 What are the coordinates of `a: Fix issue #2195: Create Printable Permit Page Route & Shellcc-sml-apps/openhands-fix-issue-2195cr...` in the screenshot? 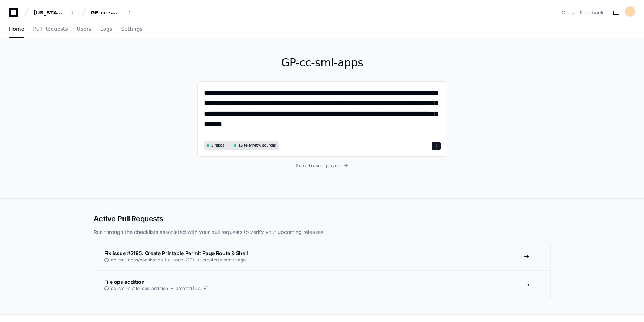 It's located at (322, 256).